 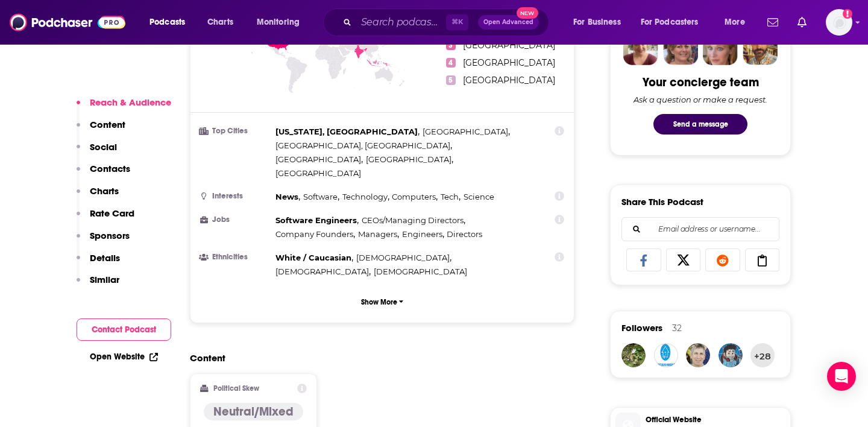 I want to click on span: Technology, so click(x=365, y=197).